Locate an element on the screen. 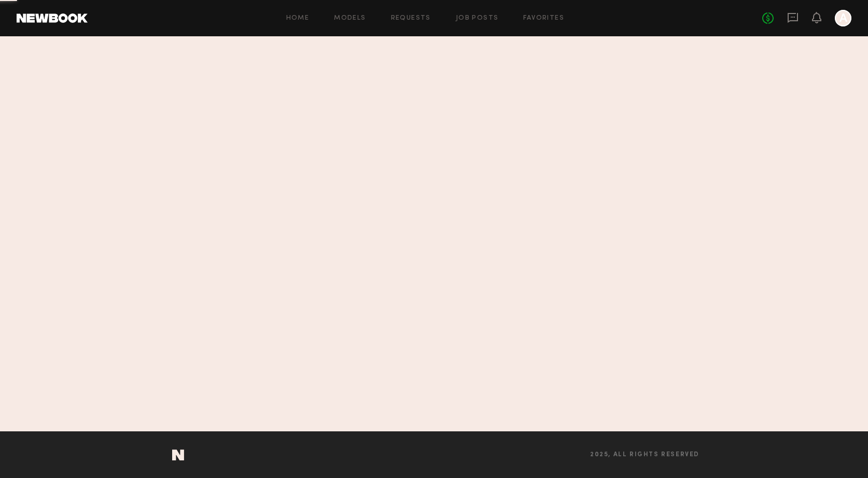 The height and width of the screenshot is (478, 868). a: Job Posts is located at coordinates (477, 18).